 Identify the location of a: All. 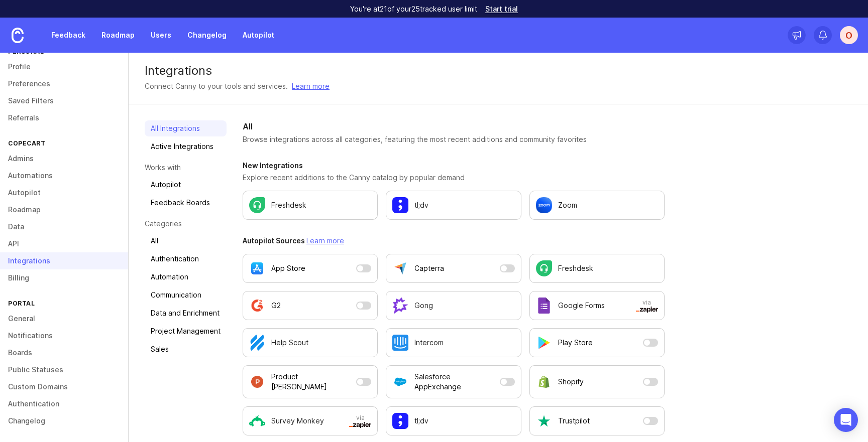
(185, 241).